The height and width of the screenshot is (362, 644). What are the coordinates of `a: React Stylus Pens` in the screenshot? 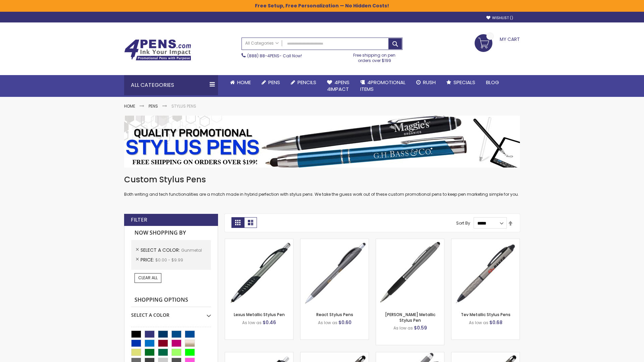 It's located at (335, 314).